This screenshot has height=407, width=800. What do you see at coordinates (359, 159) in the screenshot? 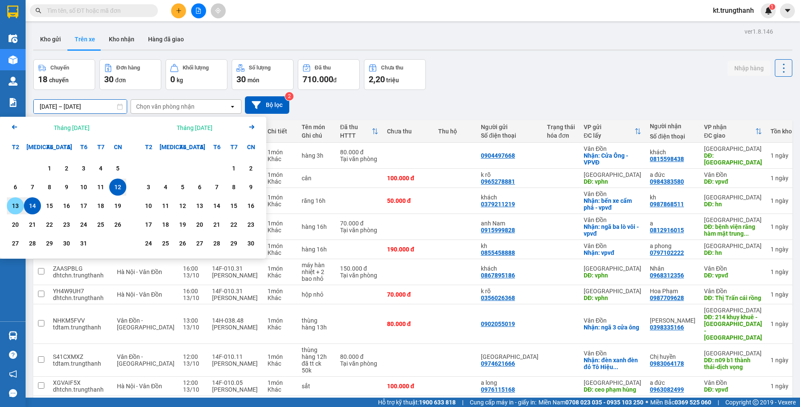
I see `div: Tại văn phòng` at bounding box center [359, 159].